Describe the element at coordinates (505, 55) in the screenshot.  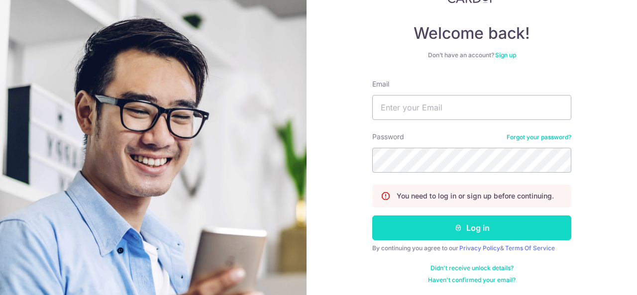
I see `a: Sign up` at that location.